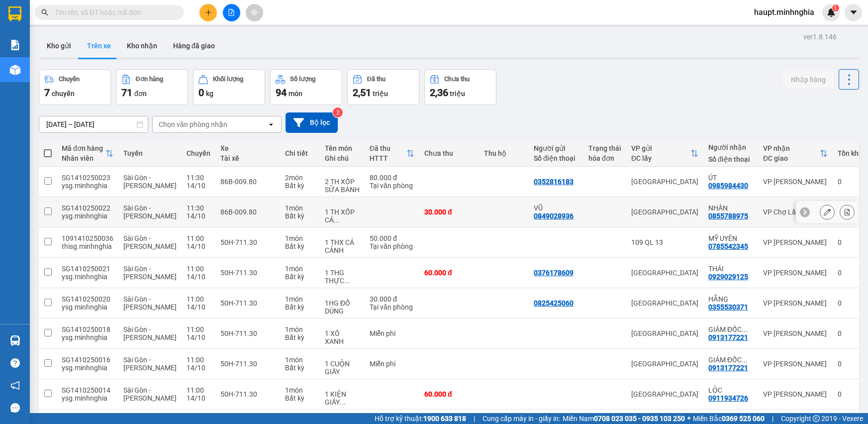  What do you see at coordinates (87, 269) in the screenshot?
I see `div: SG1410250021` at bounding box center [87, 269].